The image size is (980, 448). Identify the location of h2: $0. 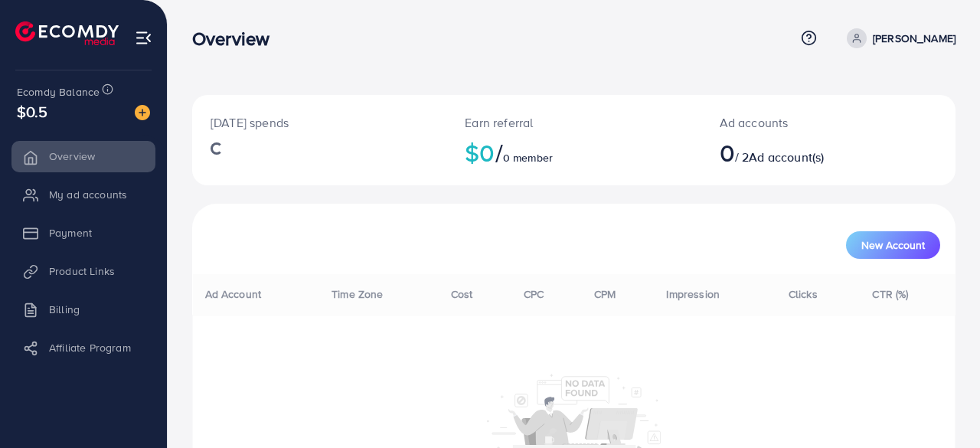
(574, 152).